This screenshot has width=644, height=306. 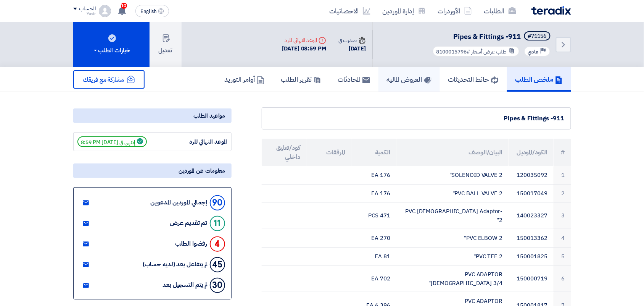 What do you see at coordinates (562, 216) in the screenshot?
I see `td: 3` at bounding box center [562, 216].